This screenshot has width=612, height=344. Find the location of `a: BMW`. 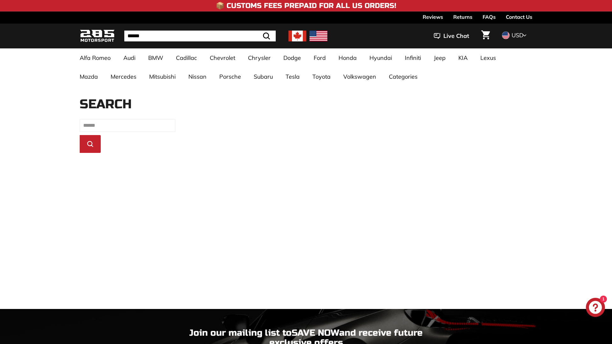

a: BMW is located at coordinates (155, 58).